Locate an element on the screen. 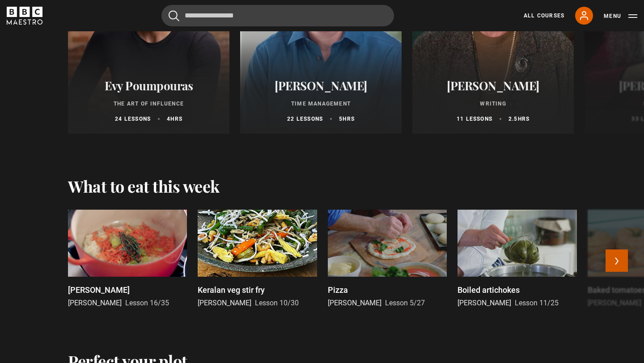 The height and width of the screenshot is (363, 644). p: Boiled artichokes is located at coordinates (488, 290).